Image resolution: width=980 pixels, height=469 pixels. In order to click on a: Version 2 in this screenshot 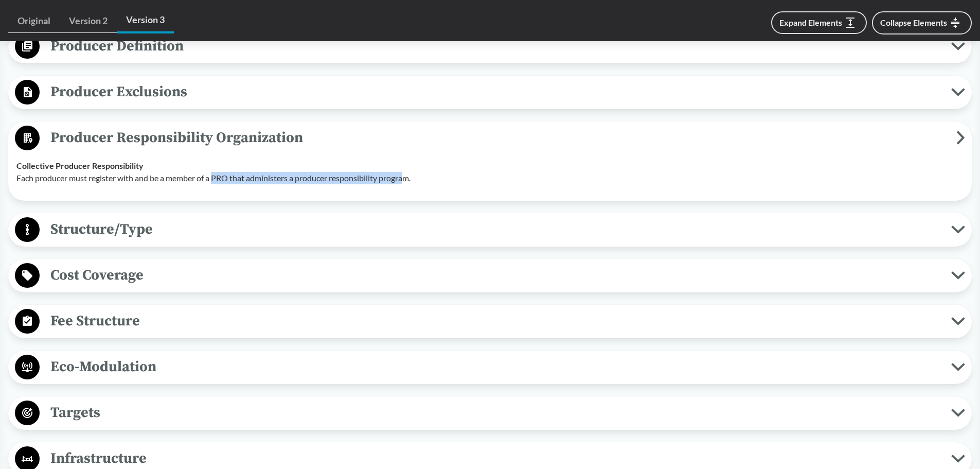, I will do `click(88, 21)`.